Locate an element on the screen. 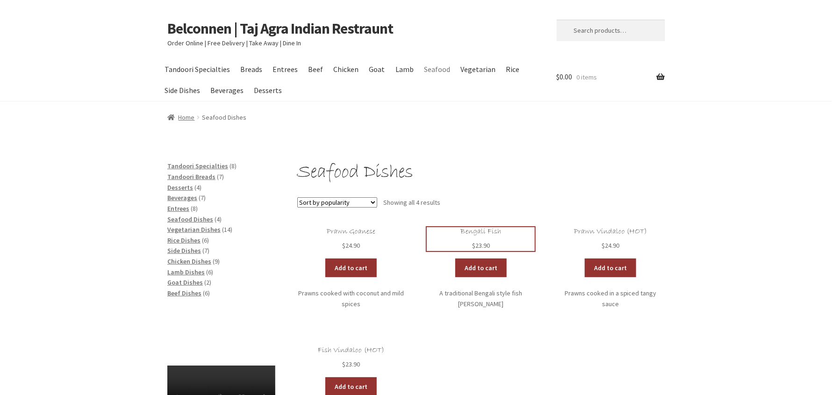 Image resolution: width=832 pixels, height=395 pixels. a: Lamb is located at coordinates (404, 69).